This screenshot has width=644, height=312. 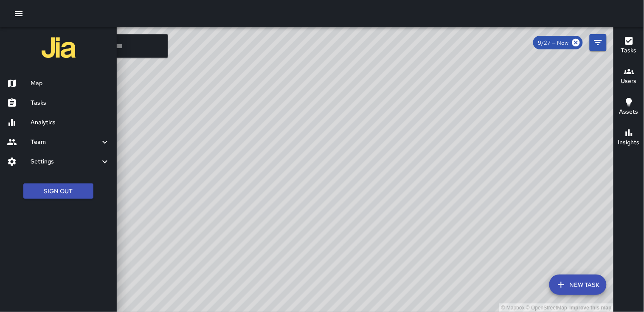 What do you see at coordinates (629, 143) in the screenshot?
I see `h6: Insights` at bounding box center [629, 143].